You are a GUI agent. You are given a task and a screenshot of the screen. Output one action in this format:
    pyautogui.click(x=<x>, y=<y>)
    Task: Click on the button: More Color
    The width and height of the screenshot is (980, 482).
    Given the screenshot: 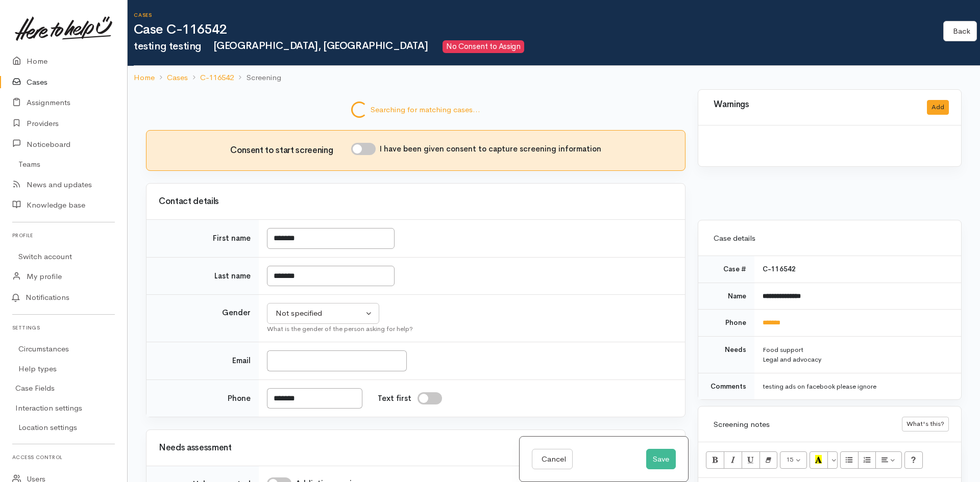 What is the action you would take?
    pyautogui.click(x=832, y=460)
    